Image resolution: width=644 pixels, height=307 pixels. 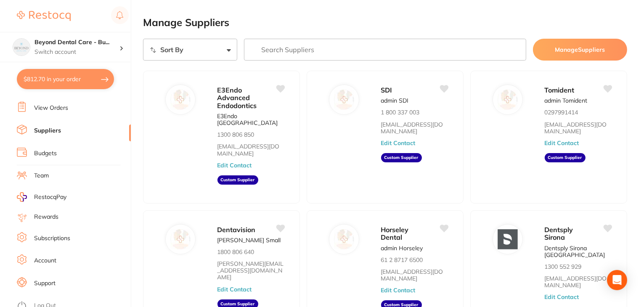 I want to click on span: RestocqPay, so click(x=50, y=198).